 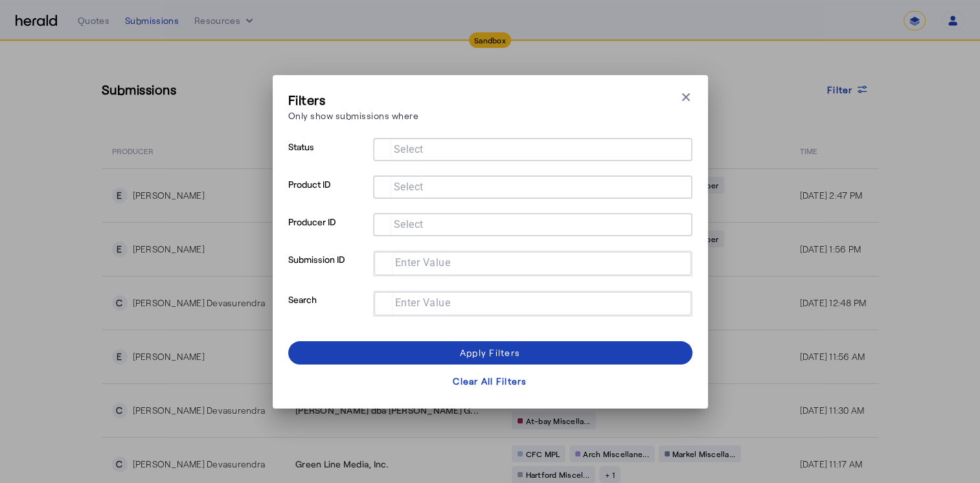 What do you see at coordinates (328, 194) in the screenshot?
I see `p: Product ID` at bounding box center [328, 194].